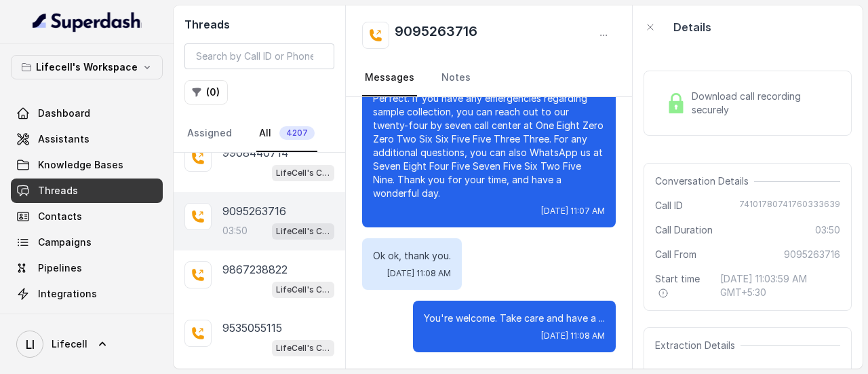 Image resolution: width=868 pixels, height=374 pixels. Describe the element at coordinates (87, 67) in the screenshot. I see `button: Lifecell's Workspace` at that location.